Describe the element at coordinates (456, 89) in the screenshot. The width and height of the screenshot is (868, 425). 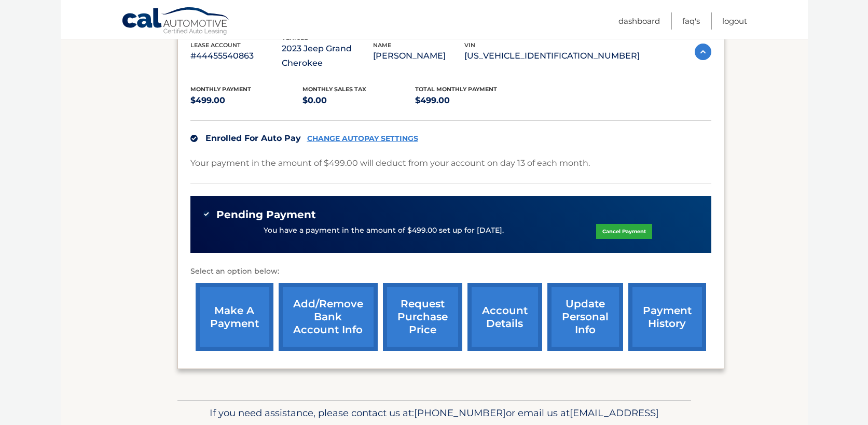
I see `span: Total Monthly Payment` at that location.